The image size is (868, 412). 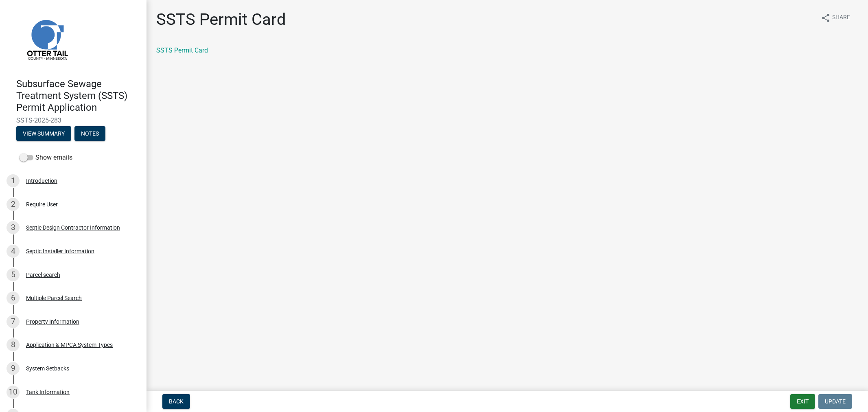 I want to click on button: Update, so click(x=835, y=401).